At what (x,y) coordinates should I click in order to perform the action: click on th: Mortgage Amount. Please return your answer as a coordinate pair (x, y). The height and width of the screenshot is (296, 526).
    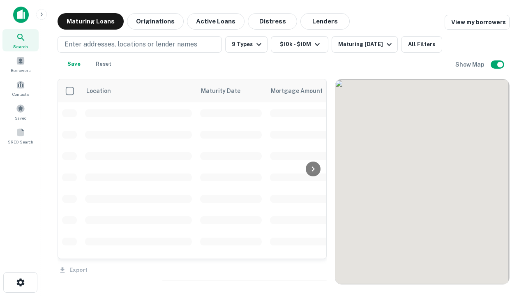
    Looking at the image, I should click on (311, 91).